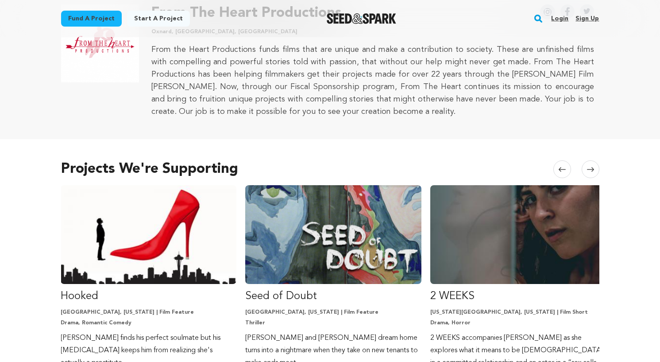  What do you see at coordinates (361, 19) in the screenshot?
I see `img: Seed&Spark Logo Dark Mode` at bounding box center [361, 19].